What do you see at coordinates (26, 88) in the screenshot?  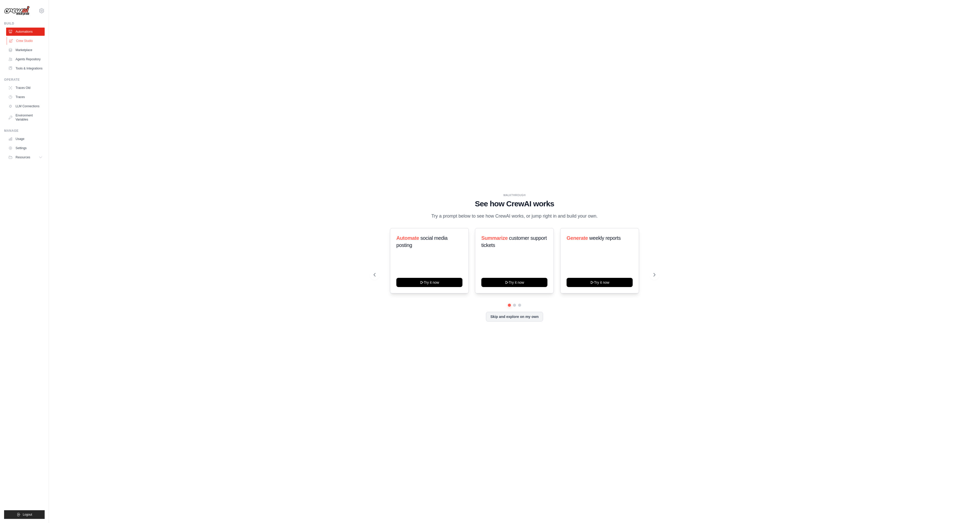 I see `a: Traces Old` at bounding box center [26, 88].